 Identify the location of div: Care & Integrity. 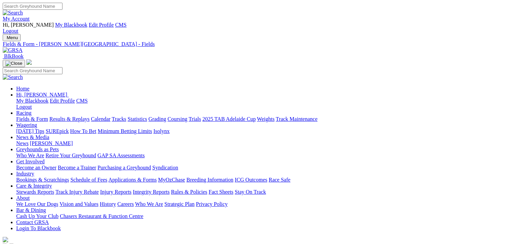
(262, 192).